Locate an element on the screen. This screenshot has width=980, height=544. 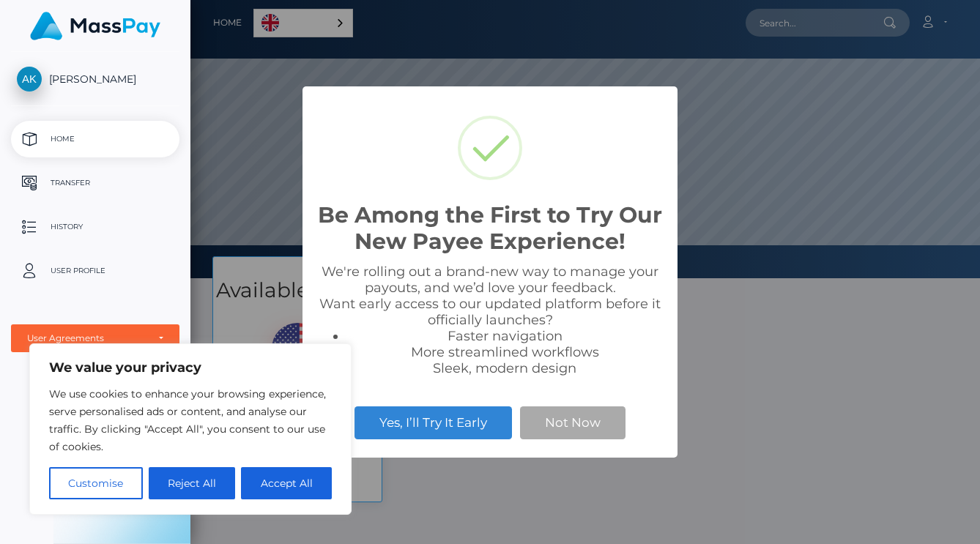
p: Transfer is located at coordinates (95, 183).